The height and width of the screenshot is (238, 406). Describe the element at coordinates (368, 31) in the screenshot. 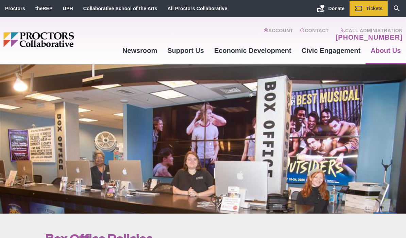

I see `span: Call Administration` at that location.